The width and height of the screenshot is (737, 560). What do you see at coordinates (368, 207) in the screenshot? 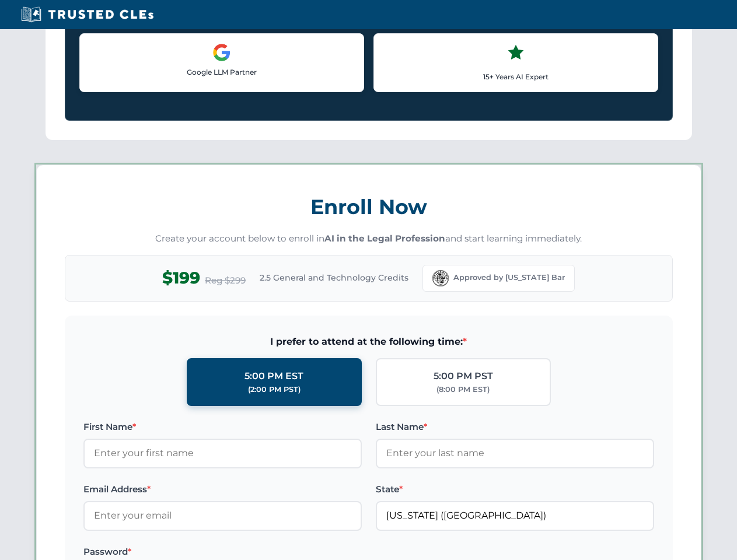
I see `h3: Enroll Now` at bounding box center [368, 207].